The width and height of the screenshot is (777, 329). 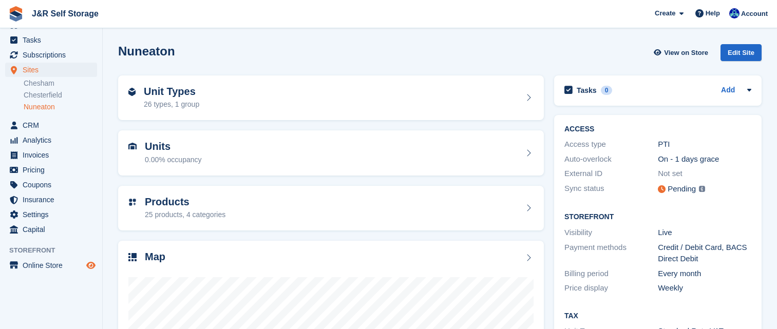 What do you see at coordinates (132, 257) in the screenshot?
I see `img: map-icn-33ee37083ee616e46c38cad1a60f524a97daa1e2b2c8c0bc3eb3415660979fc1.svg` at bounding box center [132, 257].